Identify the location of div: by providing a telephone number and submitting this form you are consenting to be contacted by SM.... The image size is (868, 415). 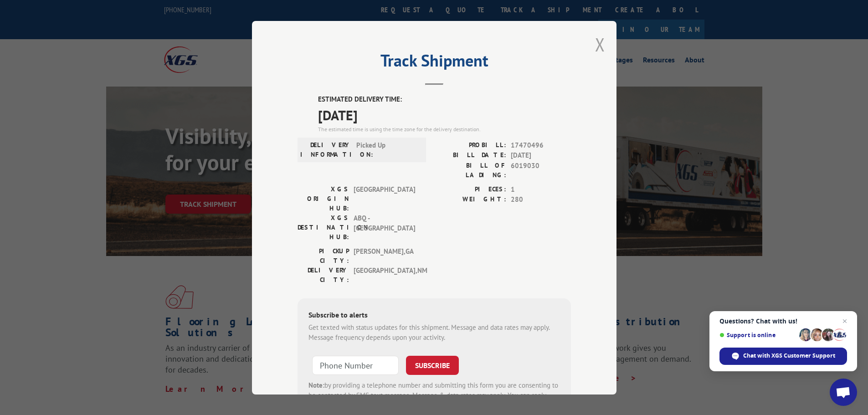
(434, 396).